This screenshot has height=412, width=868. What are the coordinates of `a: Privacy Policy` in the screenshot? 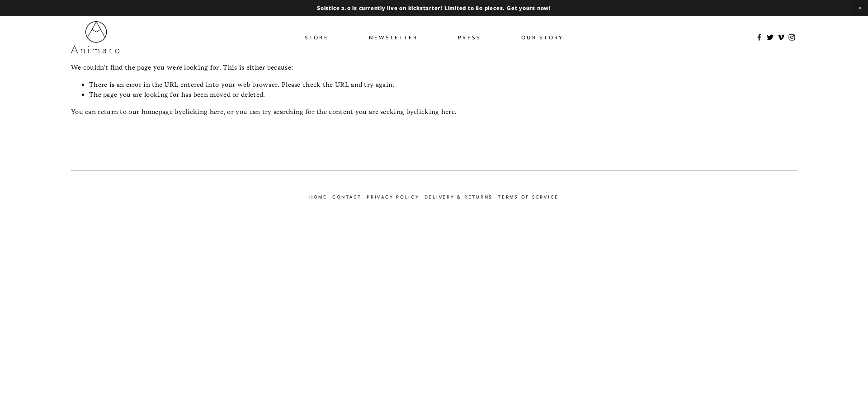 It's located at (396, 197).